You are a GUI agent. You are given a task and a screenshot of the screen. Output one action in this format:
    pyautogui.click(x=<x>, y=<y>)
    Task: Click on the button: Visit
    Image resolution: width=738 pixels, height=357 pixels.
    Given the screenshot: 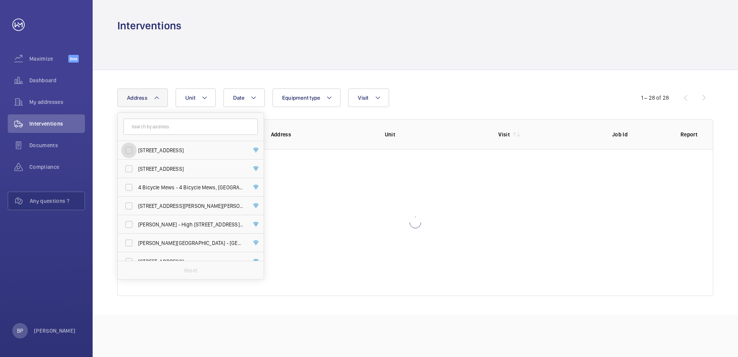 What is the action you would take?
    pyautogui.click(x=368, y=98)
    